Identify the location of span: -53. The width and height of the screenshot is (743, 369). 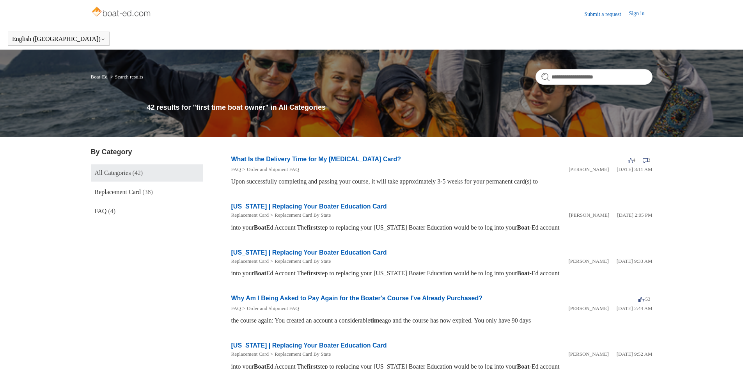
(644, 298).